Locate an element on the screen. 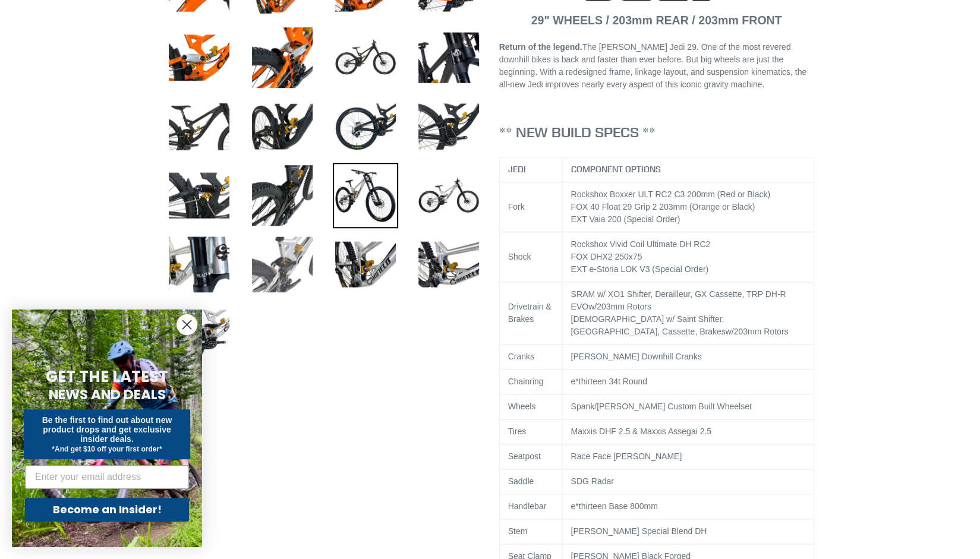 Image resolution: width=980 pixels, height=559 pixels. td: Maxxis DHF 2.5 & Maxxis Assegai 2.5 is located at coordinates (689, 432).